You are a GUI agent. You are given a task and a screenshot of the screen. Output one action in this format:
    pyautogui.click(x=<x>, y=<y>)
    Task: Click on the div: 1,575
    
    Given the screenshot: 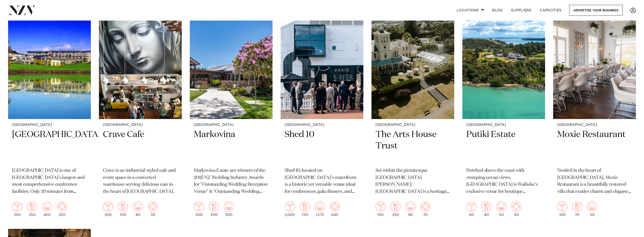 What is the action you would take?
    pyautogui.click(x=320, y=209)
    